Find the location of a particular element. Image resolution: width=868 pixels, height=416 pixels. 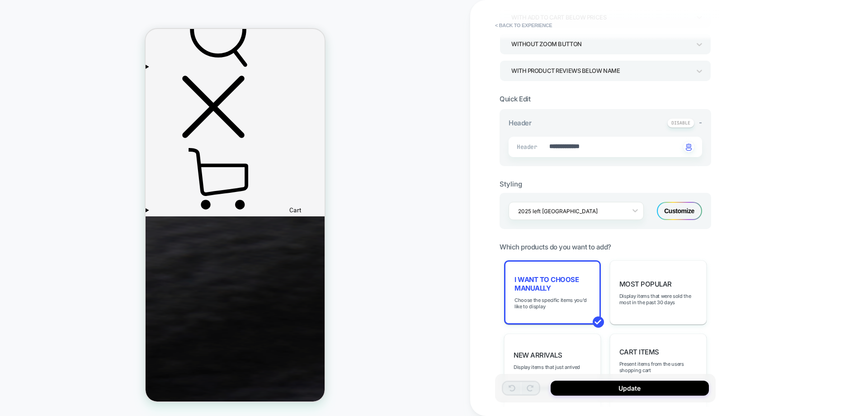

button: Update is located at coordinates (630, 388).